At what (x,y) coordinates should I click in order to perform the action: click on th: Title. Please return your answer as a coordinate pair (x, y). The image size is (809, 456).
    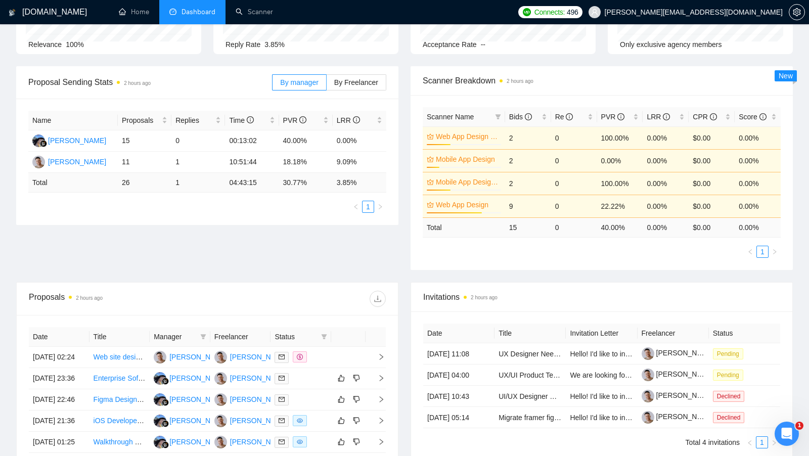
    Looking at the image, I should click on (120, 337).